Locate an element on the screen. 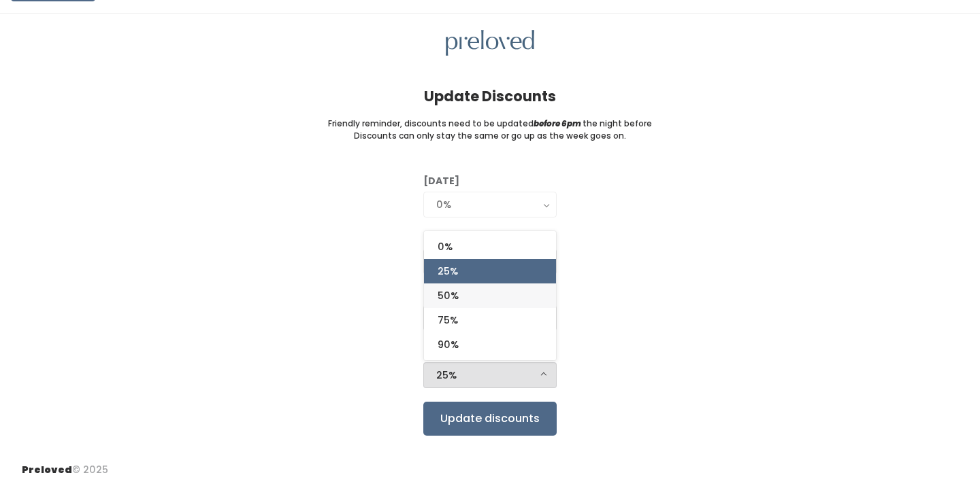  i: before 6pm is located at coordinates (557, 123).